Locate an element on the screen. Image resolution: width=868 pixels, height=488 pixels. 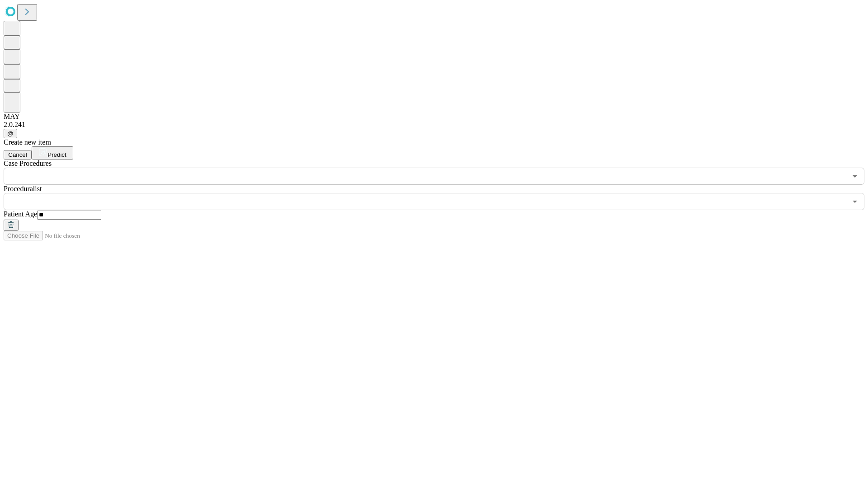
span: Create new item is located at coordinates (27, 142).